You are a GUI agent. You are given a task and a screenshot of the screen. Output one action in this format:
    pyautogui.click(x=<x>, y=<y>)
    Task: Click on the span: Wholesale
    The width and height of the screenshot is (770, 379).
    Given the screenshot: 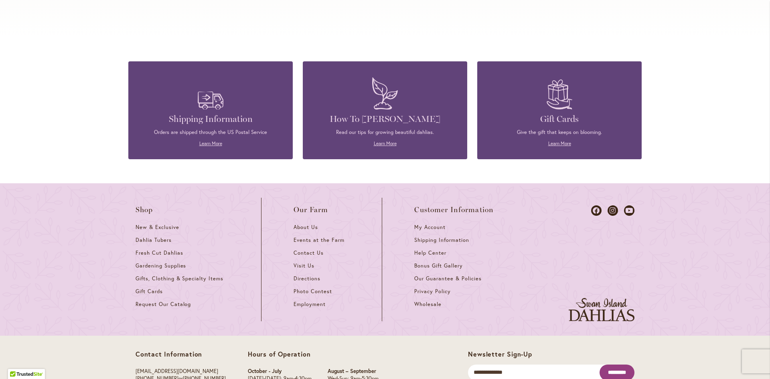 What is the action you would take?
    pyautogui.click(x=428, y=304)
    